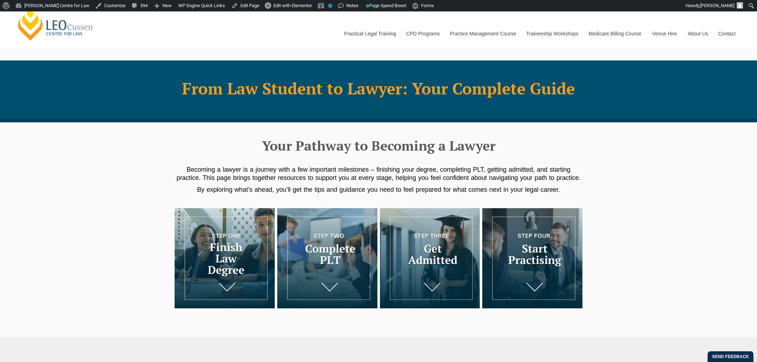  What do you see at coordinates (379, 190) in the screenshot?
I see `span: By exploring what’s ahead, you’ll get the tips and guidance you need to feel prepared for what co...` at bounding box center [379, 190].